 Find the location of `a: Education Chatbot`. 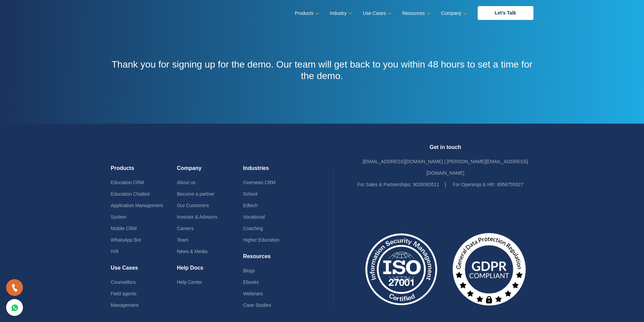

a: Education Chatbot is located at coordinates (130, 194).